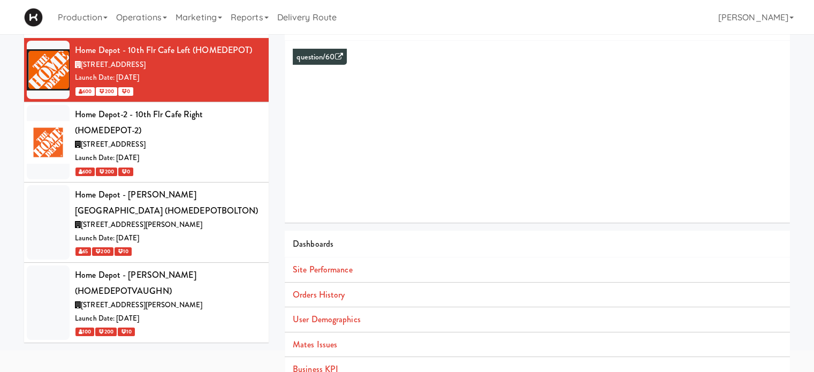 This screenshot has height=372, width=814. Describe the element at coordinates (320, 57) in the screenshot. I see `a: question/60` at that location.